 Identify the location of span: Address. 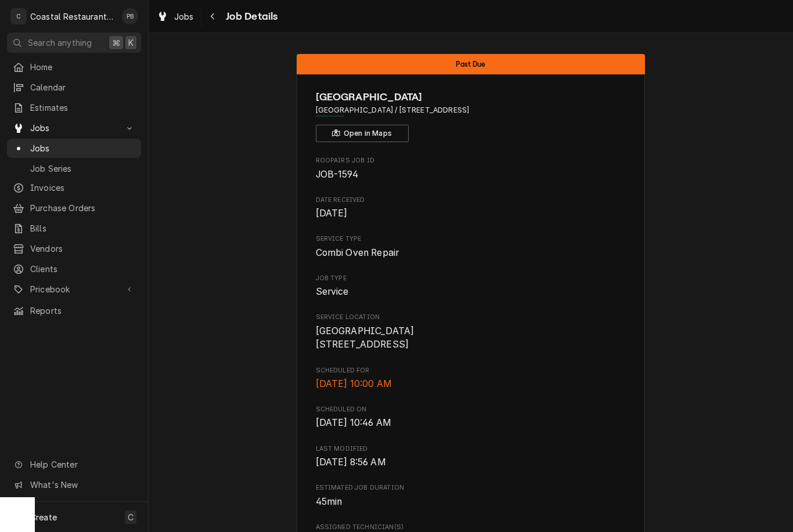
(471, 110).